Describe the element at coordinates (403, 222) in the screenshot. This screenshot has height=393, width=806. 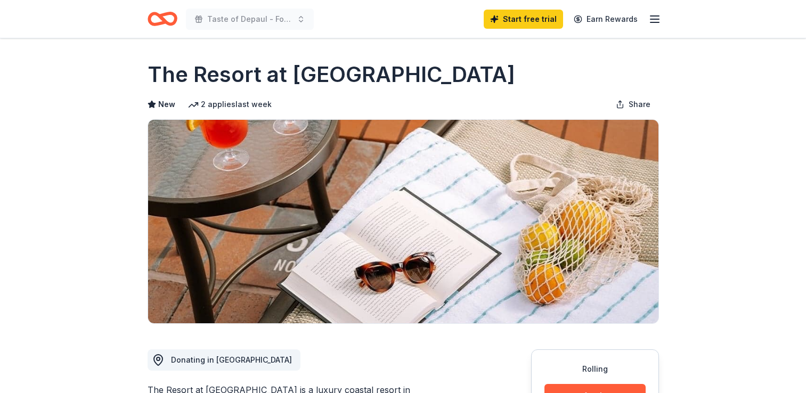
I see `img: Image for The Resort at Pelican Hill` at that location.